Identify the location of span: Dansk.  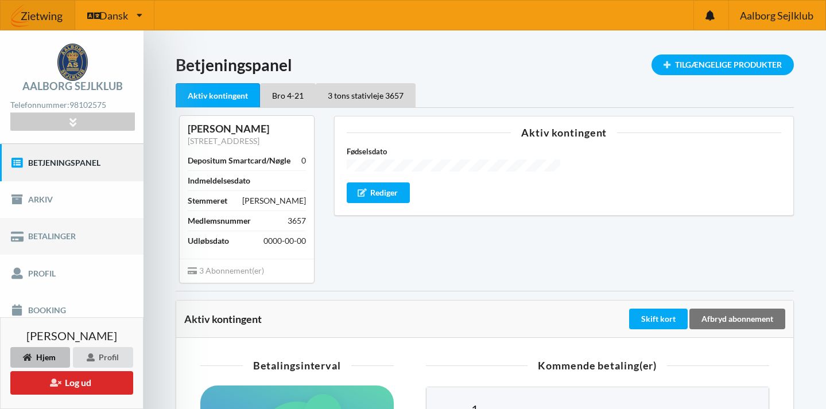
(114, 16).